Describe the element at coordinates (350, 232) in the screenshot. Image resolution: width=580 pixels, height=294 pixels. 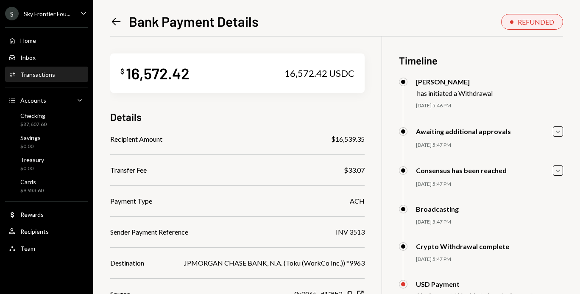
I see `div: INV 3513` at that location.